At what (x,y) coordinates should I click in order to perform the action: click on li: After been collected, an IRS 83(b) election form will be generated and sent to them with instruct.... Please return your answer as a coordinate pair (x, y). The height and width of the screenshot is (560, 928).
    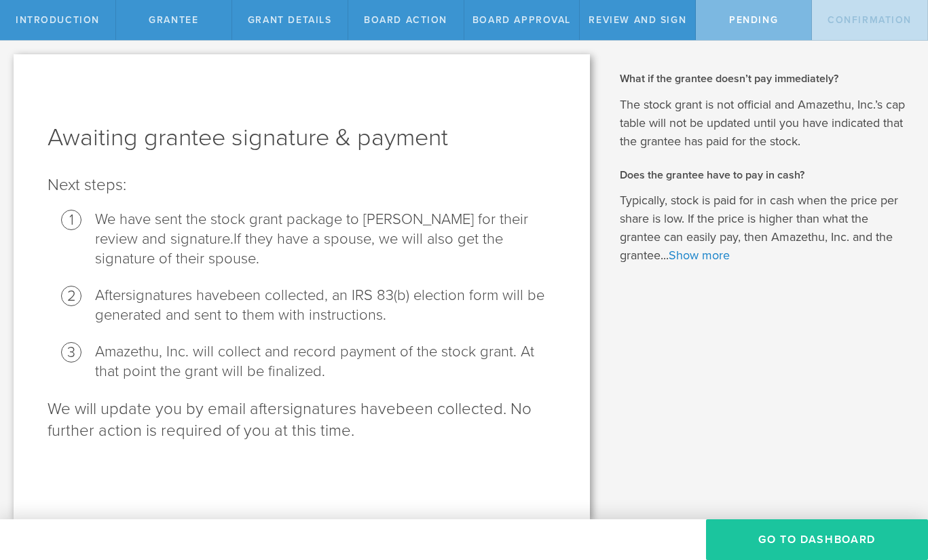
    Looking at the image, I should click on (325, 306).